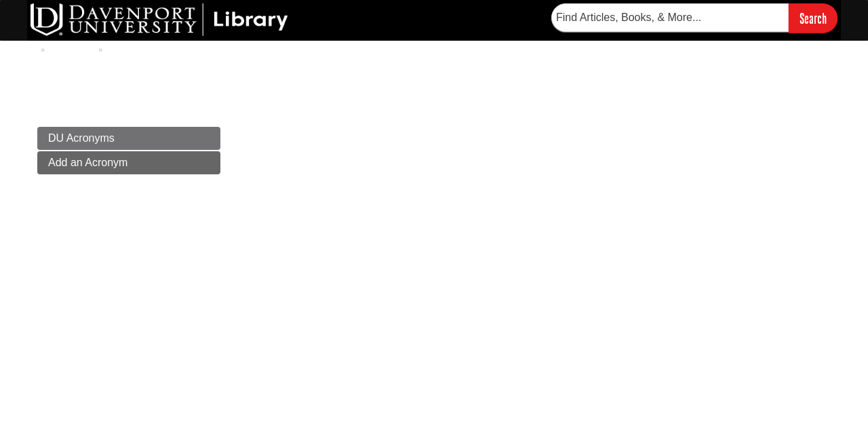 The width and height of the screenshot is (868, 428). Describe the element at coordinates (88, 162) in the screenshot. I see `span: Add an Acronym` at that location.